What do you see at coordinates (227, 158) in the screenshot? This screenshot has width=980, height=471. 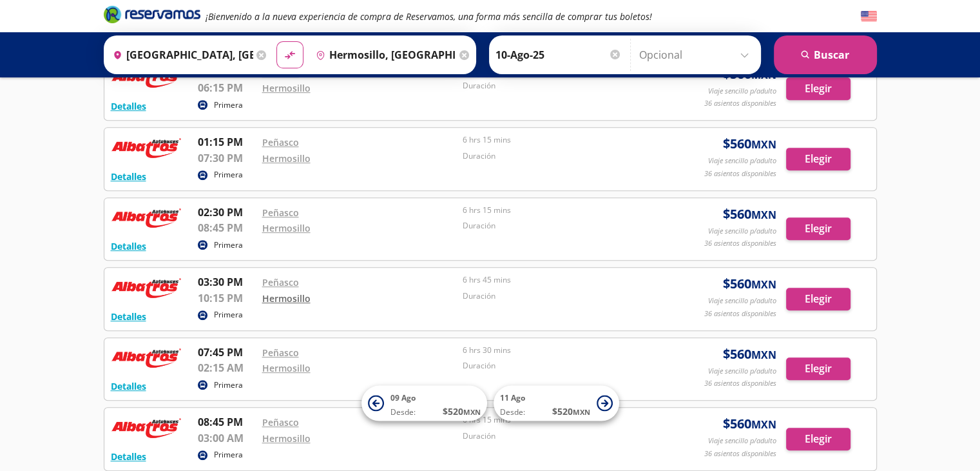 I see `p: 07:30 PM` at bounding box center [227, 158].